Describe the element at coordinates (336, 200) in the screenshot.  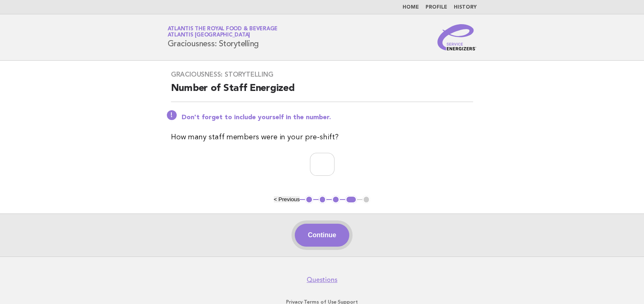
I see `button: 3` at that location.